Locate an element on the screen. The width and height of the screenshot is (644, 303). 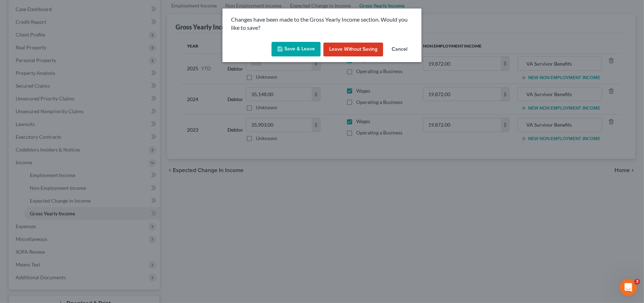
button: Cancel is located at coordinates (399, 50).